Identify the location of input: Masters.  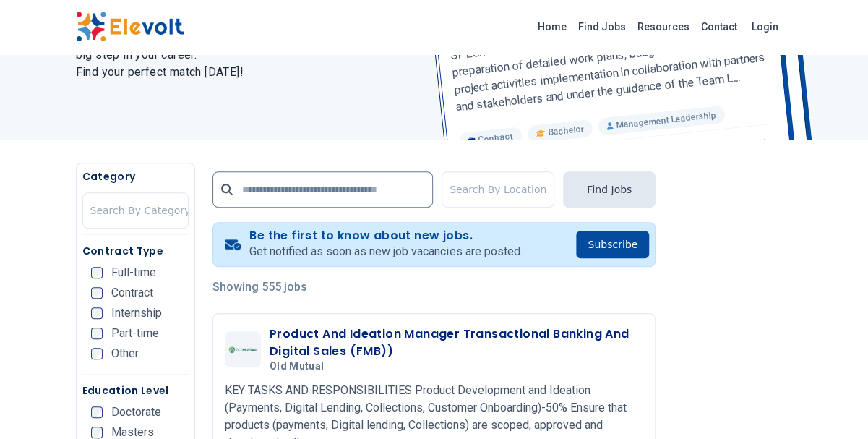
(97, 432).